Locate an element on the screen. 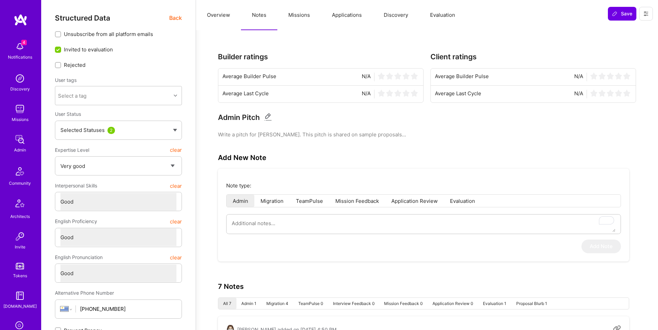 The width and height of the screenshot is (658, 330). span: English Proficiency is located at coordinates (76, 222).